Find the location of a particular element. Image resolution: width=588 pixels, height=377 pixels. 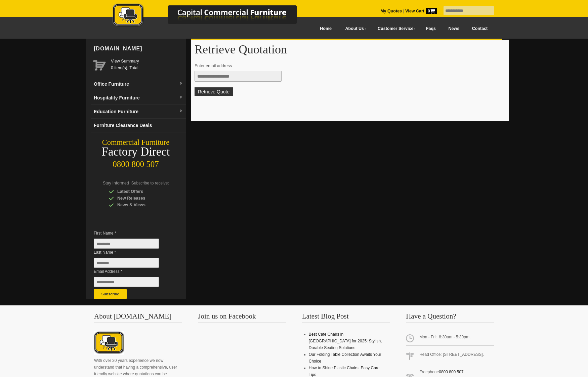

span: Stay Informed is located at coordinates (116, 183).